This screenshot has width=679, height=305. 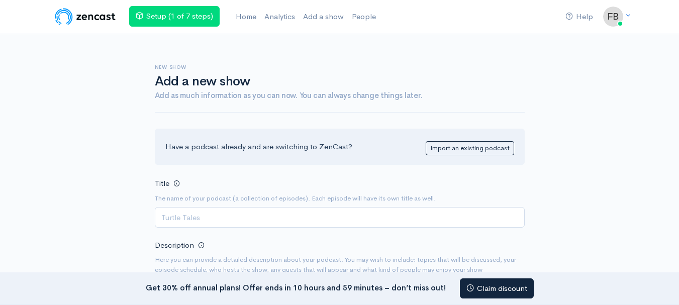 What do you see at coordinates (323, 17) in the screenshot?
I see `a: Add a show` at bounding box center [323, 17].